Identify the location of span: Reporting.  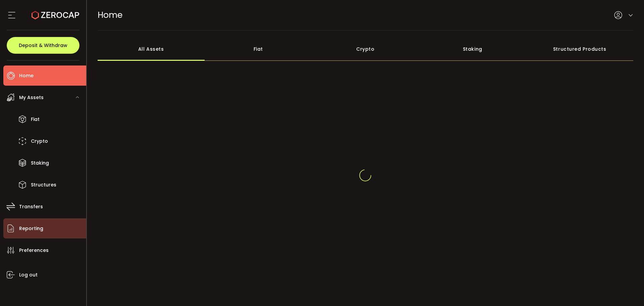
(32, 229).